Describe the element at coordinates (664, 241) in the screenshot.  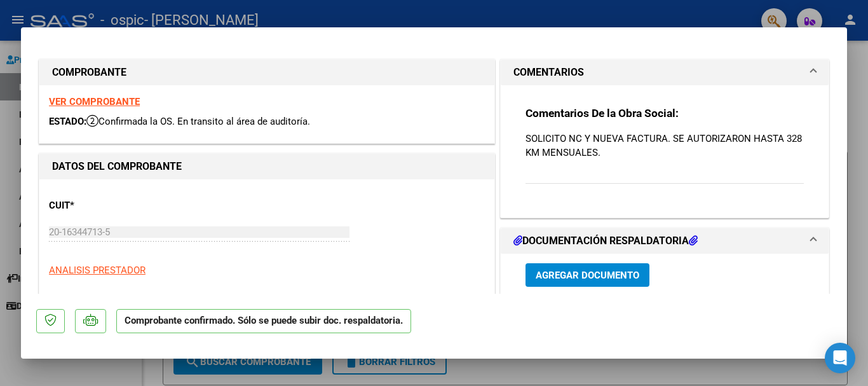
I see `mat-expansion-panel-header: DOCUMENTACIÓN RESPALDATORIA` at that location.